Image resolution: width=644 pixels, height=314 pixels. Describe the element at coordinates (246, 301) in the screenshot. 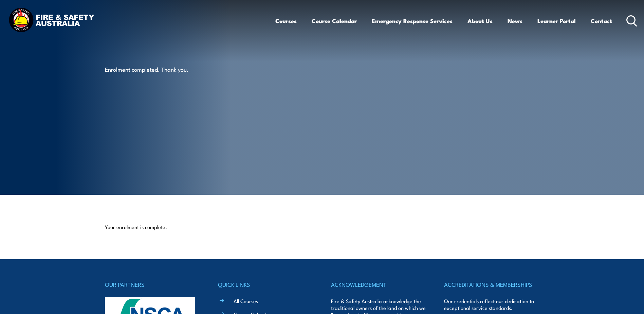

I see `a: All Courses` at that location.